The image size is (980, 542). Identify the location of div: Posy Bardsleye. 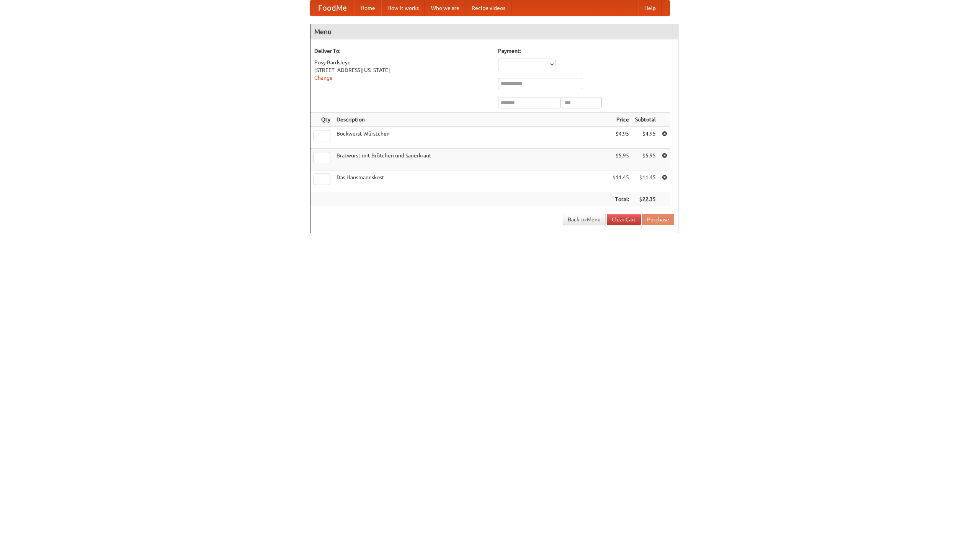
(403, 62).